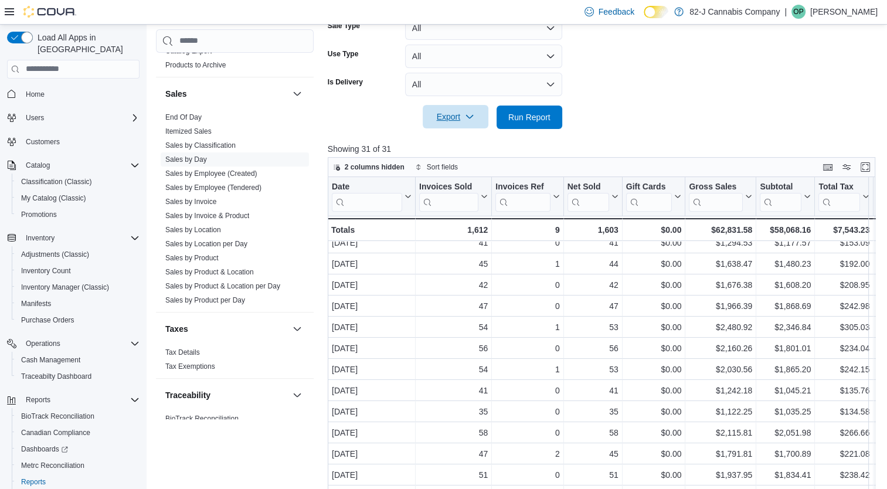  I want to click on a: Products to Archive, so click(195, 65).